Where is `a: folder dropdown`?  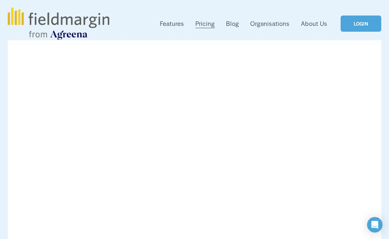 a: folder dropdown is located at coordinates (172, 24).